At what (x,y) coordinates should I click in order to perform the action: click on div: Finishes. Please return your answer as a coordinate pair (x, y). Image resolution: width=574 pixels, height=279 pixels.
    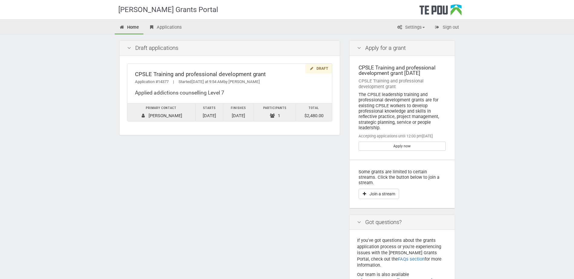
    Looking at the image, I should click on (238, 108).